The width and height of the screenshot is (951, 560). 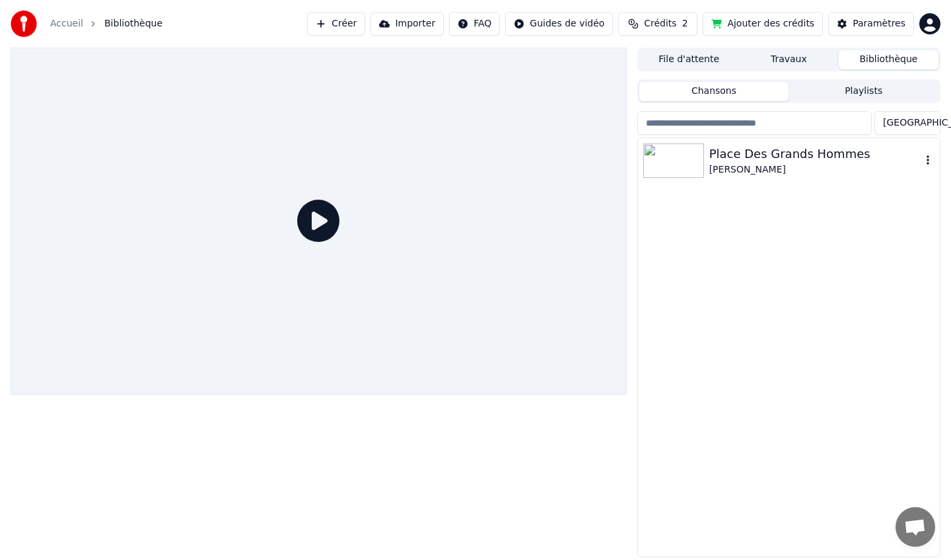 What do you see at coordinates (872, 24) in the screenshot?
I see `button: Paramètres` at bounding box center [872, 24].